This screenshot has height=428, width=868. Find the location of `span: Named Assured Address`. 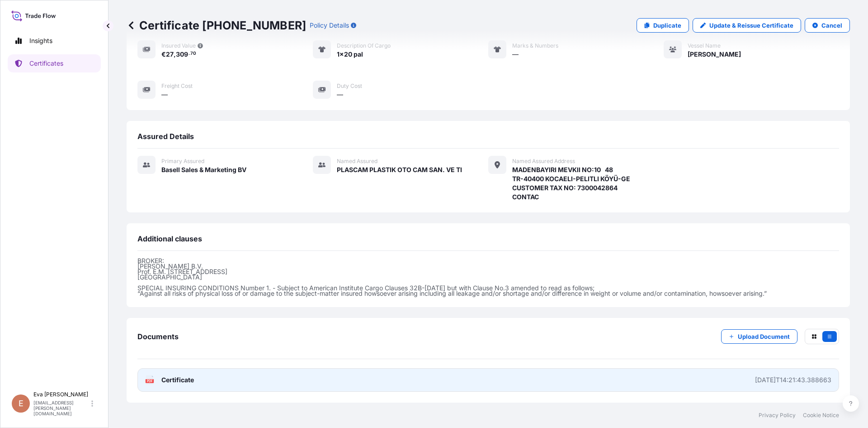

span: Named Assured Address is located at coordinates (544, 161).